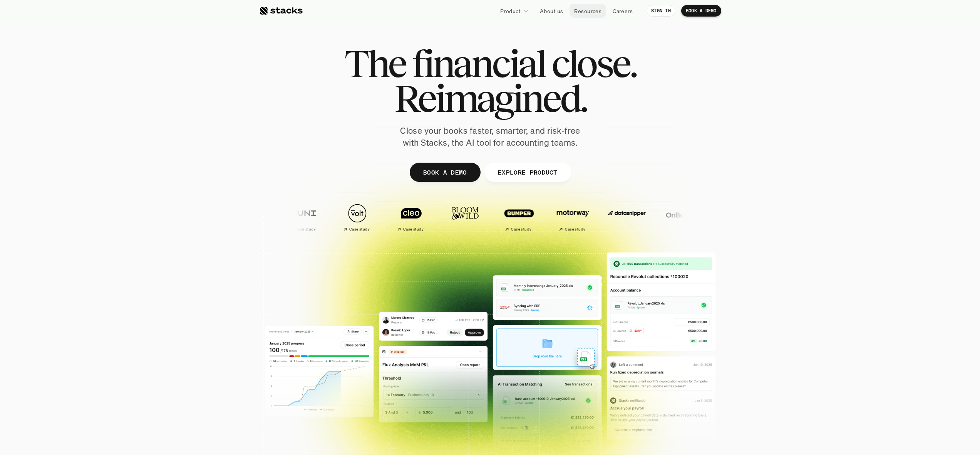  I want to click on span: Reimagined., so click(490, 98).